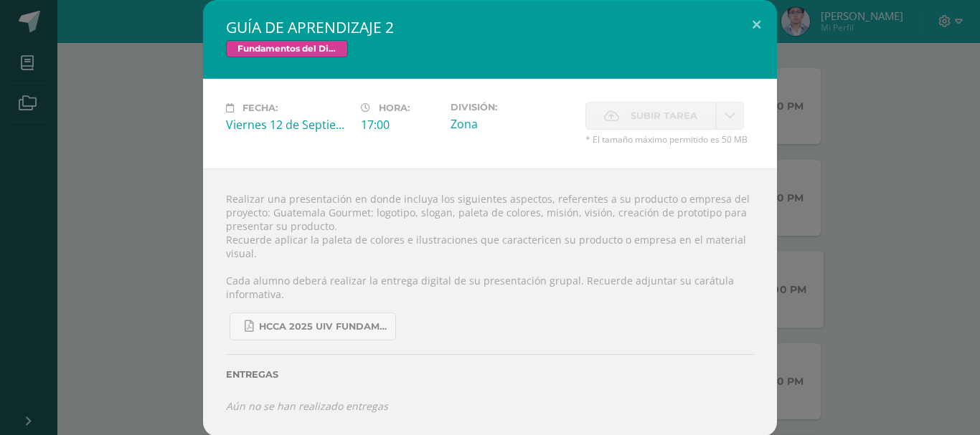  Describe the element at coordinates (669, 139) in the screenshot. I see `span: * El tamaño máximo permitido es 50 MB` at that location.